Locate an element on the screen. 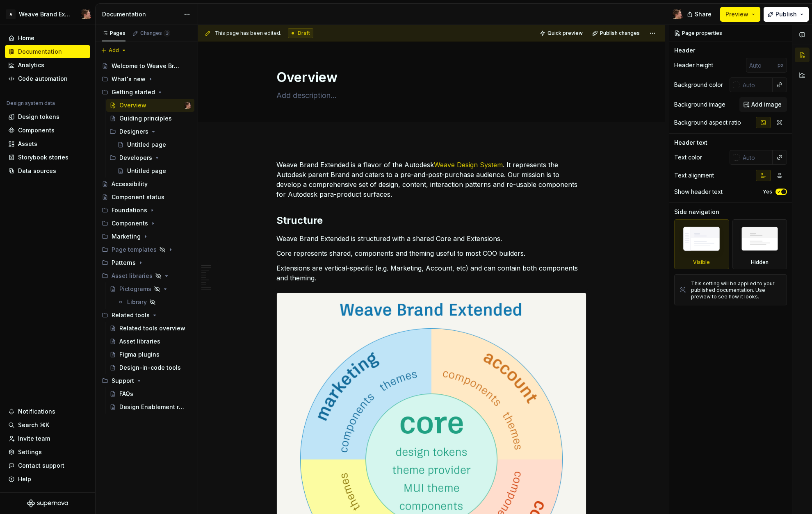 Image resolution: width=812 pixels, height=514 pixels. div: Code automation is located at coordinates (43, 79).